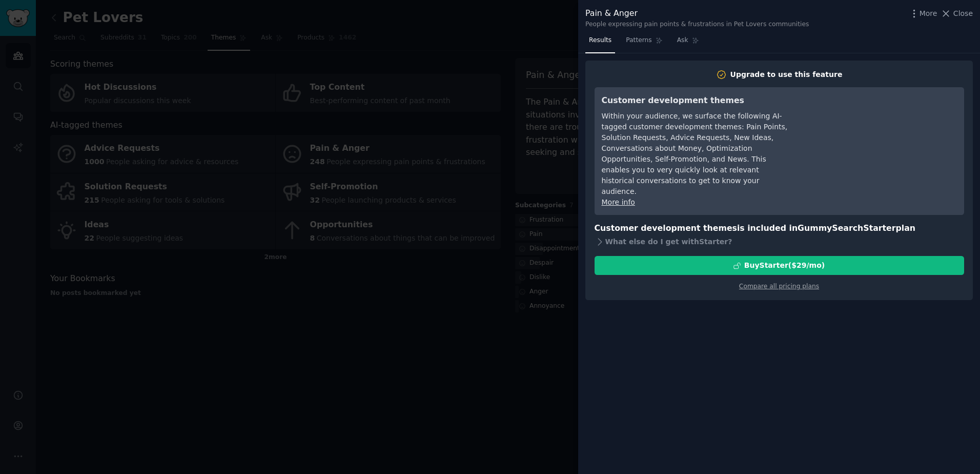 This screenshot has height=474, width=980. Describe the element at coordinates (688, 43) in the screenshot. I see `a: Ask` at that location.